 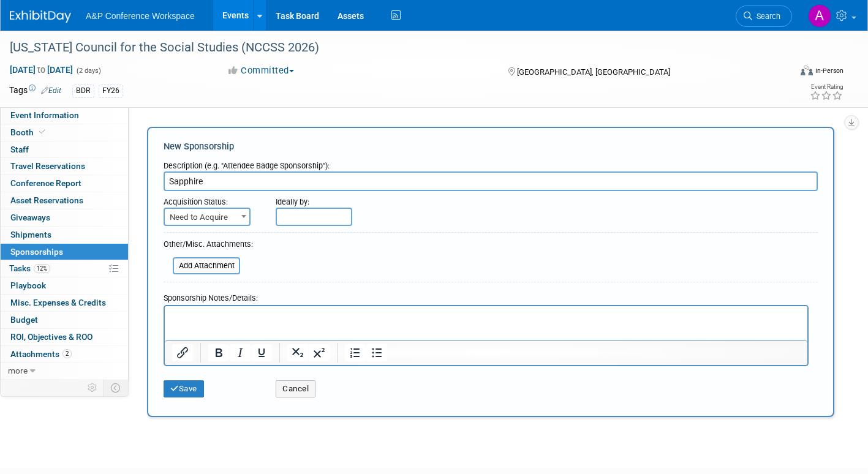 What do you see at coordinates (64, 150) in the screenshot?
I see `a: Staff` at bounding box center [64, 150].